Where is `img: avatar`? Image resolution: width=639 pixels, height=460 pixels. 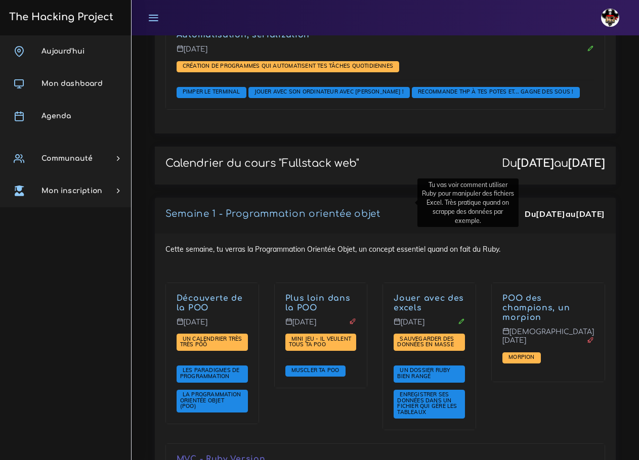
img: avatar is located at coordinates (610, 18).